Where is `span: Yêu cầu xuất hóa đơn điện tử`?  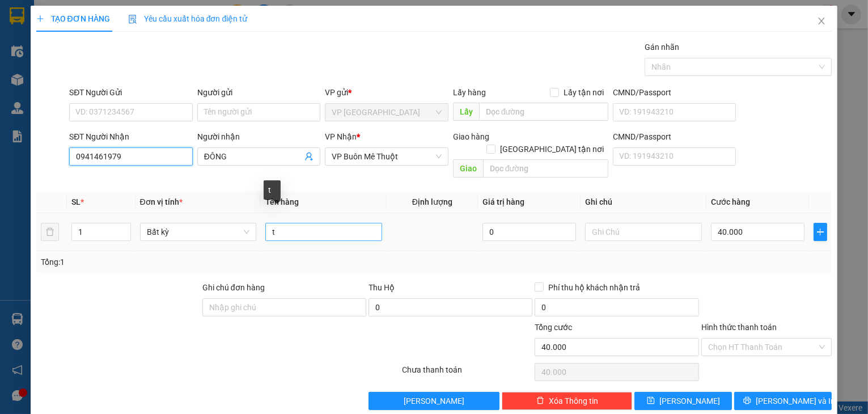
span: Yêu cầu xuất hóa đơn điện tử is located at coordinates (188, 18).